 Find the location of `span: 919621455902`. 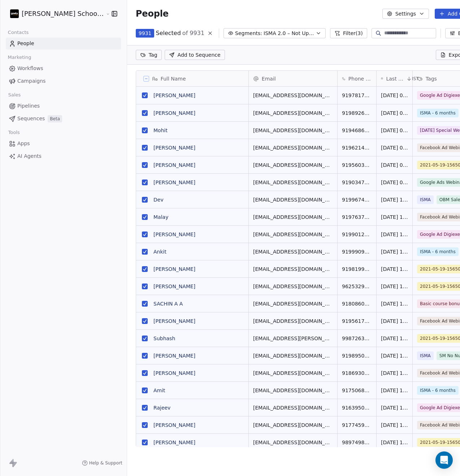

span: 919621455902 is located at coordinates (357, 147).